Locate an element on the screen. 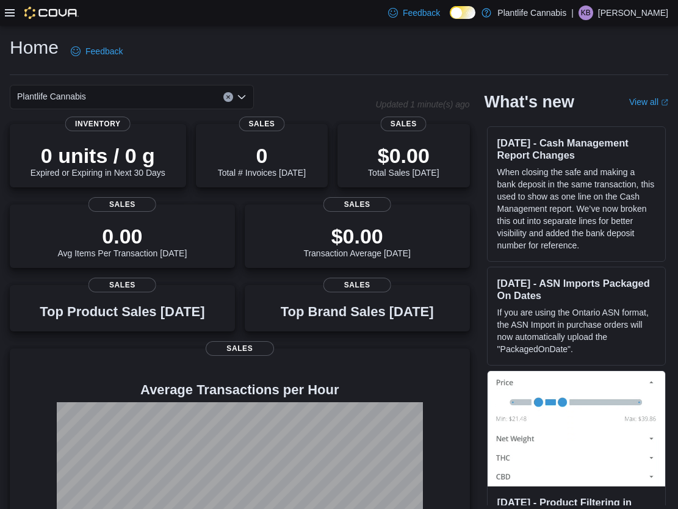 The image size is (678, 509). p: 0.00 is located at coordinates (122, 236).